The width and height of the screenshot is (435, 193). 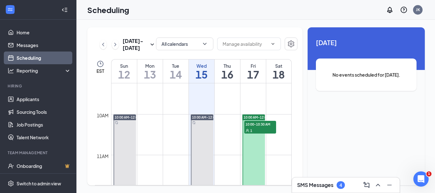 What do you see at coordinates (11, 71) in the screenshot?
I see `svg: Analysis` at bounding box center [11, 71].